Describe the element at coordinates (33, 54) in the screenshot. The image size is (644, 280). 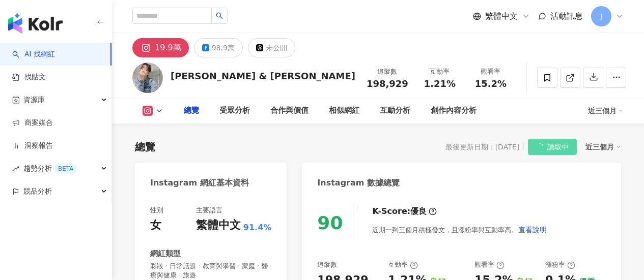
I see `a: searchAI 找網紅` at that location.